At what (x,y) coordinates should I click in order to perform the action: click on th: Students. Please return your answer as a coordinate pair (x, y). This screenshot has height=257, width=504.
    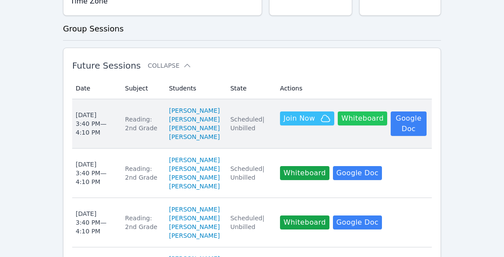
    Looking at the image, I should click on (194, 88).